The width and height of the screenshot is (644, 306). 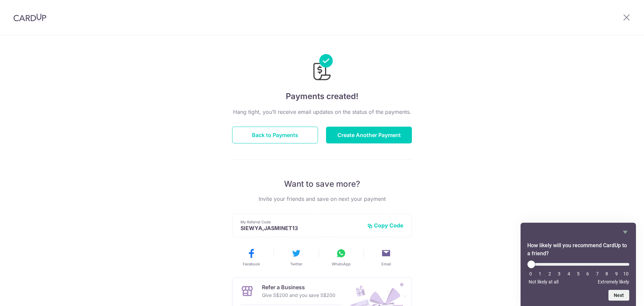 What do you see at coordinates (322, 96) in the screenshot?
I see `h4: Payments created!` at bounding box center [322, 96].